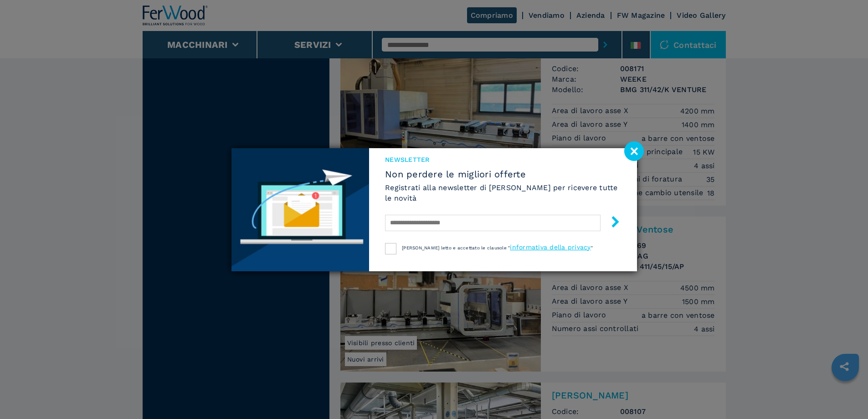 This screenshot has height=419, width=868. What do you see at coordinates (502, 160) in the screenshot?
I see `span: NEWSLETTER` at bounding box center [502, 160].